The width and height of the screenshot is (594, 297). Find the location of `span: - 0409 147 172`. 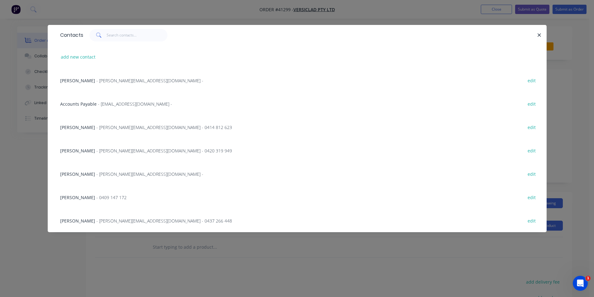

span: - 0409 147 172 is located at coordinates (111, 197).